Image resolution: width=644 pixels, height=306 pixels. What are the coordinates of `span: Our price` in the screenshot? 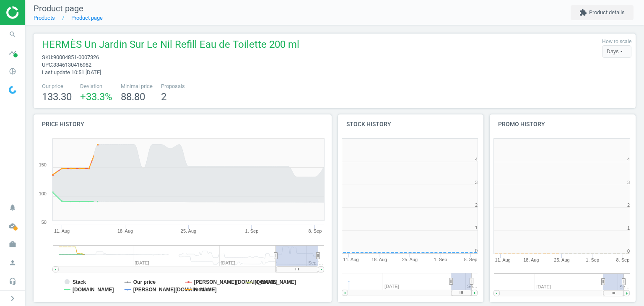 It's located at (57, 86).